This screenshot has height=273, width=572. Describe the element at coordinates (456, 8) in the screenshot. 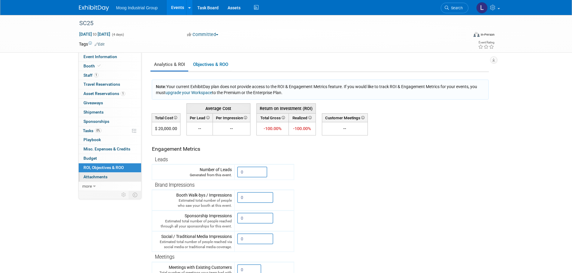

I see `span: Search` at that location.